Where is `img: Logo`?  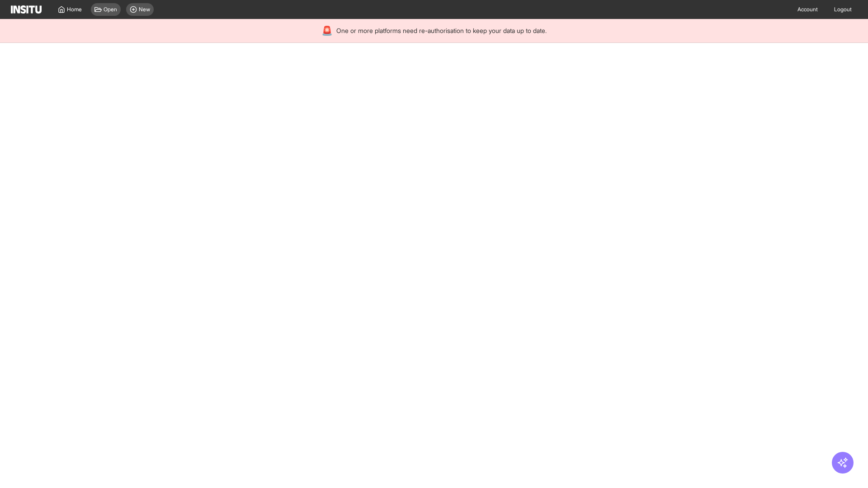
img: Logo is located at coordinates (26, 9).